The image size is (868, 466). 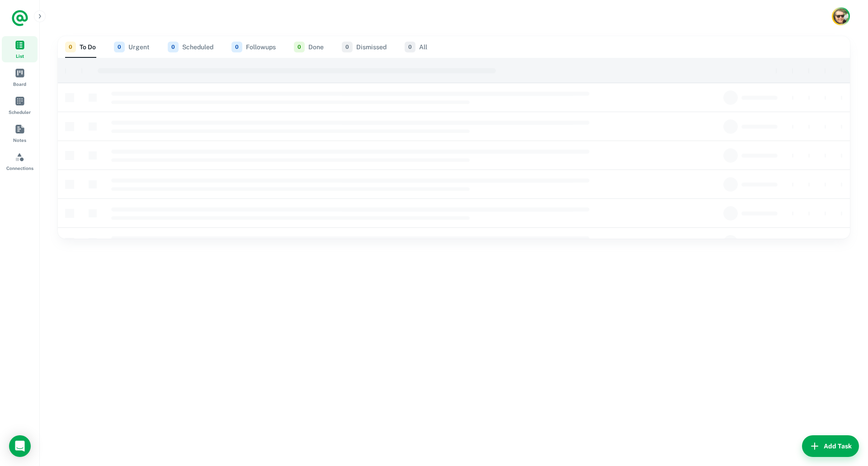 I want to click on a: Notes, so click(x=20, y=133).